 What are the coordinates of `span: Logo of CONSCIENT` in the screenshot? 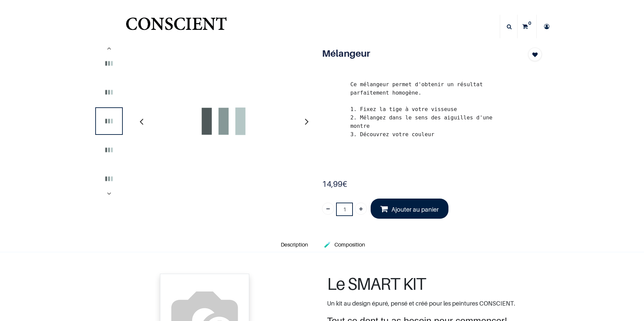 It's located at (176, 26).